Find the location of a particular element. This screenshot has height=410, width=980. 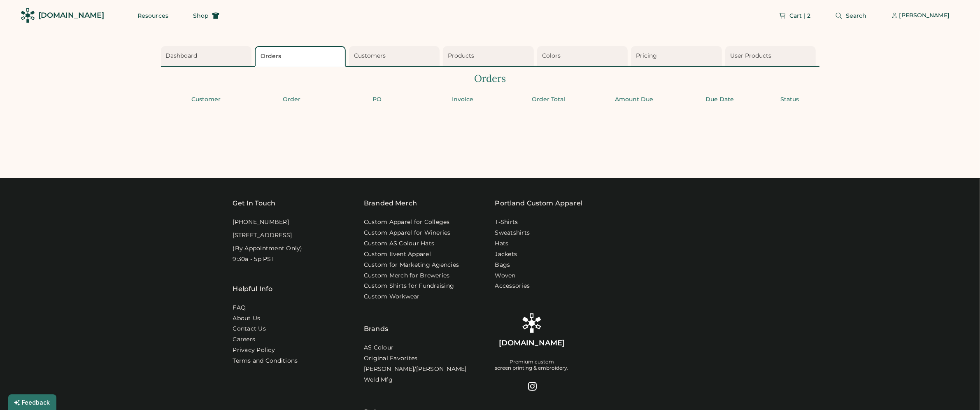

button: Resources is located at coordinates (153, 15).